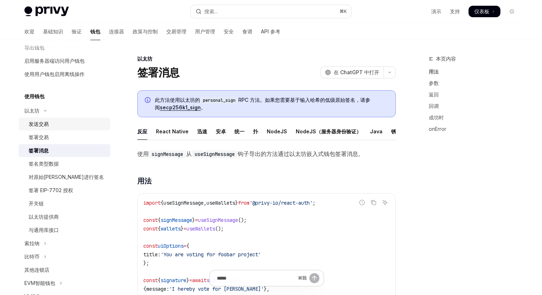  What do you see at coordinates (65, 164) in the screenshot?
I see `a: 签名类型数据` at bounding box center [65, 164].